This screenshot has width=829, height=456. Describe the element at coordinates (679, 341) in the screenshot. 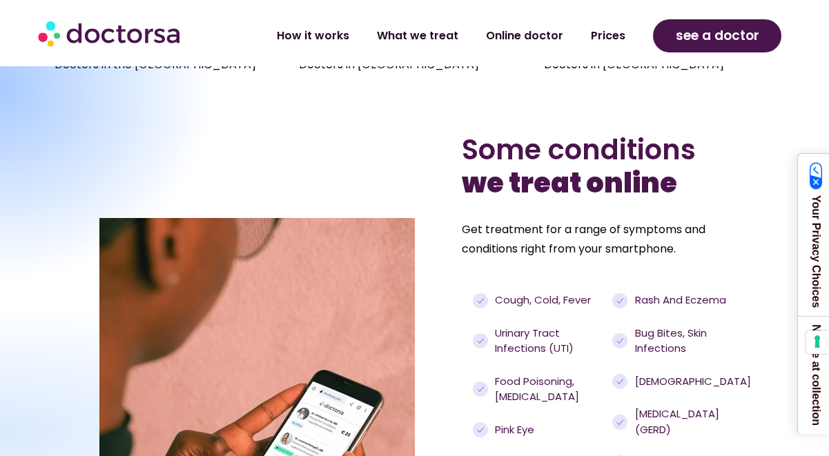

I see `span: Bug bites, skin infections` at that location.